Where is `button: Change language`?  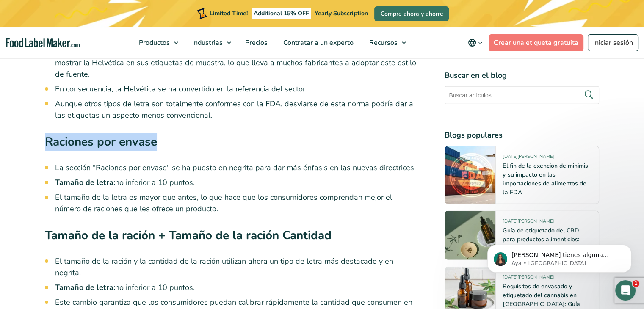
button: Change language is located at coordinates (475, 43).